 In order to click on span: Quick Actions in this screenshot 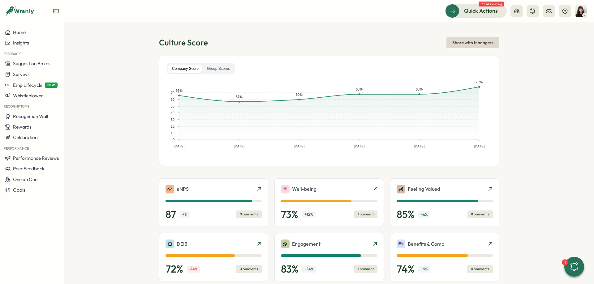, I will do `click(481, 11)`.